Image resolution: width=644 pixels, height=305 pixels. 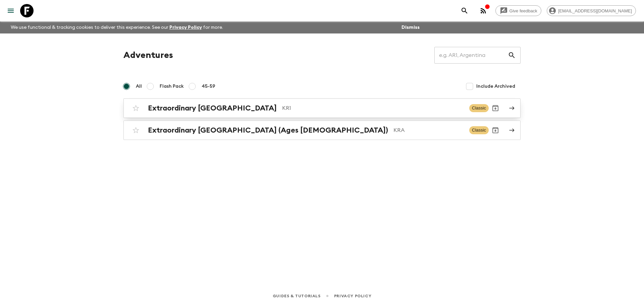 I want to click on span: Give feedback, so click(x=523, y=11).